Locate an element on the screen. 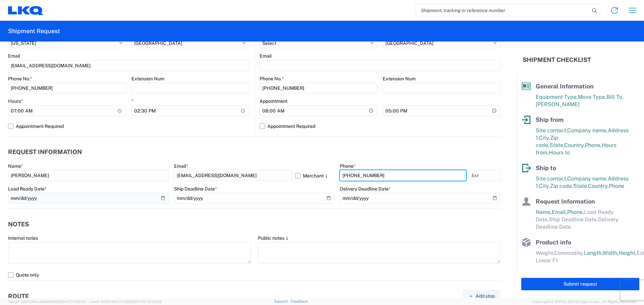 The image size is (644, 305). h2: Request Information is located at coordinates (45, 152).